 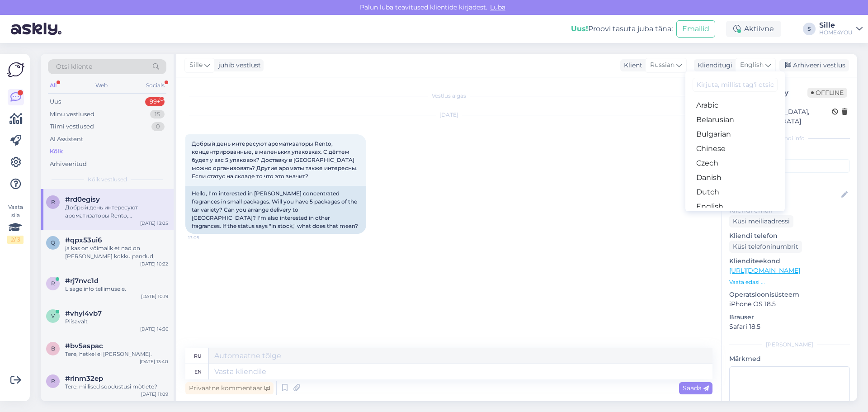 What do you see at coordinates (53, 348) in the screenshot?
I see `span: b` at bounding box center [53, 348].